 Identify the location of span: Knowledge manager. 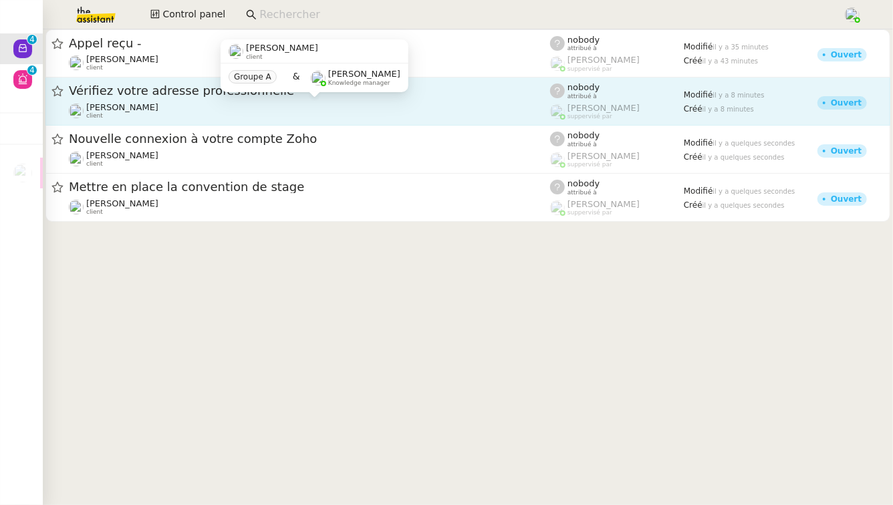
(359, 83).